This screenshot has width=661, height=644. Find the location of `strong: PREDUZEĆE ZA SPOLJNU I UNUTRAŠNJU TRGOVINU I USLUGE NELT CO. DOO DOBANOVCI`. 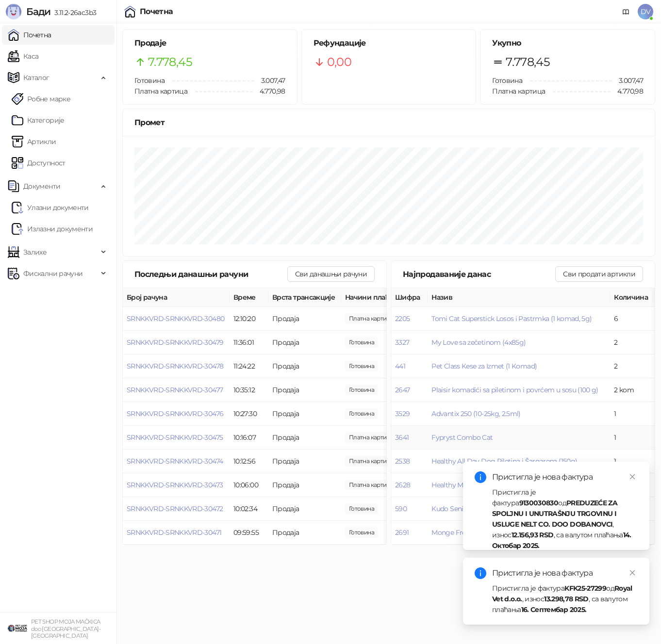

strong: PREDUZEĆE ZA SPOLJNU I UNUTRAŠNJU TRGOVINU I USLUGE NELT CO. DOO DOBANOVCI is located at coordinates (554, 513).